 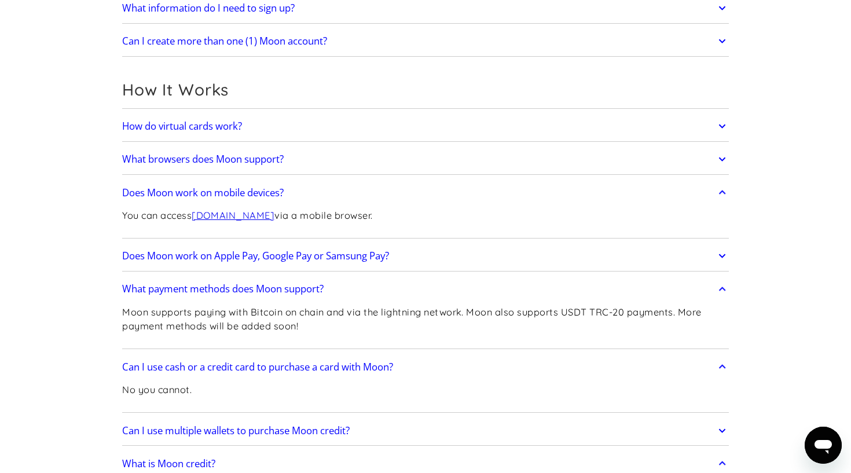 What do you see at coordinates (426, 319) in the screenshot?
I see `p: Moon supports paying with Bitcoin on chain and via the lightning network. Moon also supports USDT...` at bounding box center [426, 319].